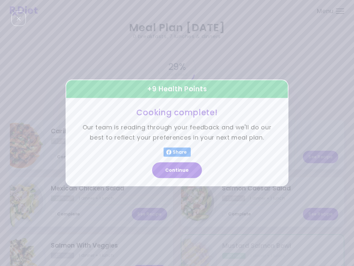 The height and width of the screenshot is (266, 354). I want to click on h3: Cooking complete!, so click(177, 112).